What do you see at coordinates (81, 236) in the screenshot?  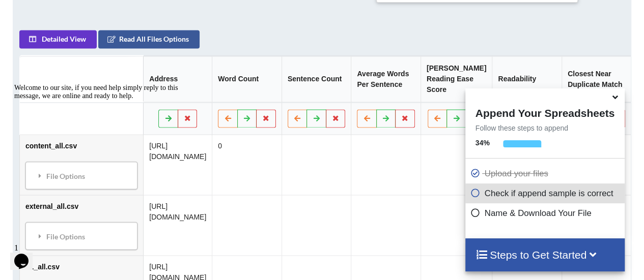 I see `div: File Options` at bounding box center [81, 236].